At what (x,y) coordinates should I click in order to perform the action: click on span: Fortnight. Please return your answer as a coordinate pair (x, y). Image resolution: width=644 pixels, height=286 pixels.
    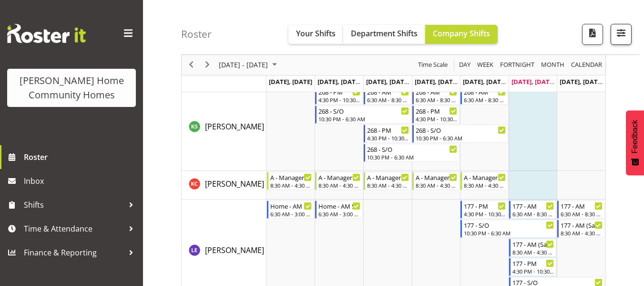
    Looking at the image, I should click on (517, 65).